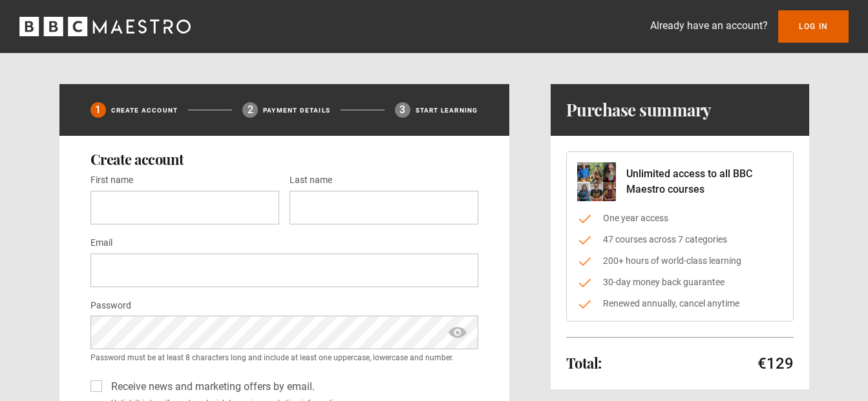  Describe the element at coordinates (105, 26) in the screenshot. I see `a: BBC Maestro` at that location.